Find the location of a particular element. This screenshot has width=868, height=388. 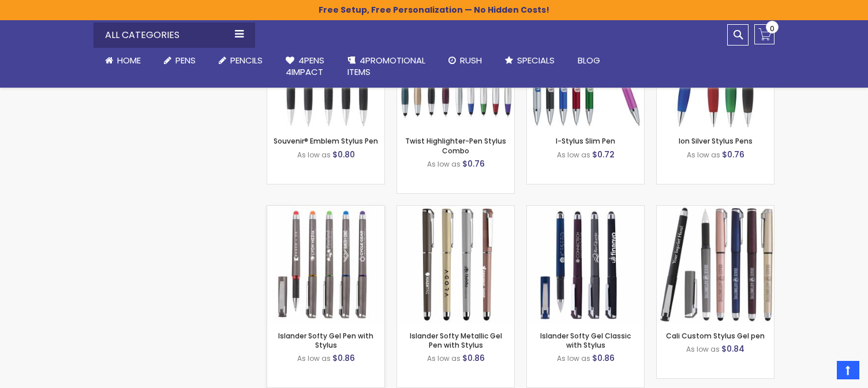

span: $0.72 is located at coordinates (603, 154).